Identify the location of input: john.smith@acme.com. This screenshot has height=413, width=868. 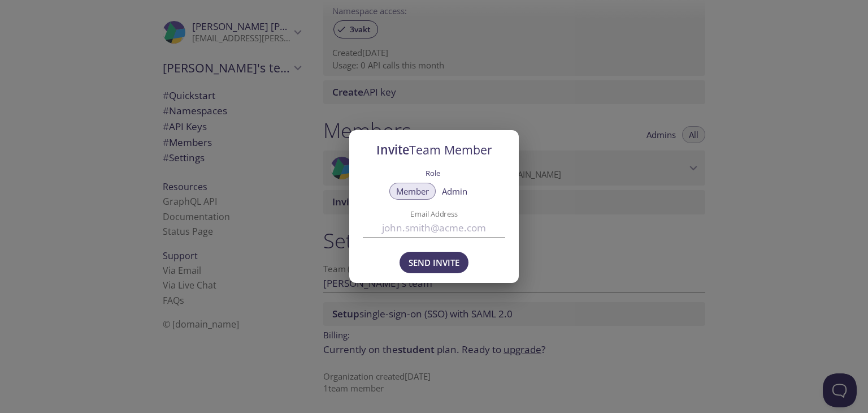
(434, 227).